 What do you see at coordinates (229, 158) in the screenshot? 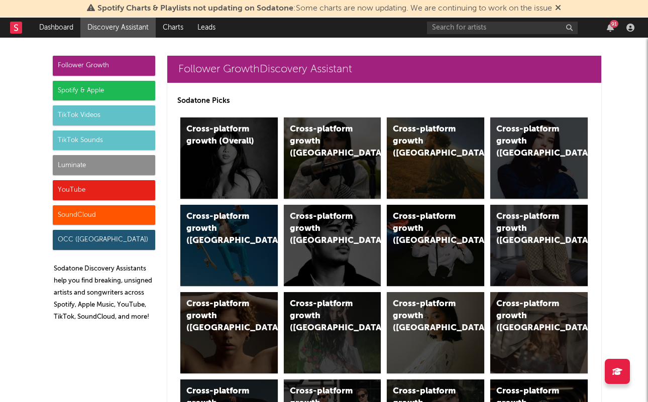
I see `a: Cross-platform growth (Overall)` at bounding box center [229, 158].